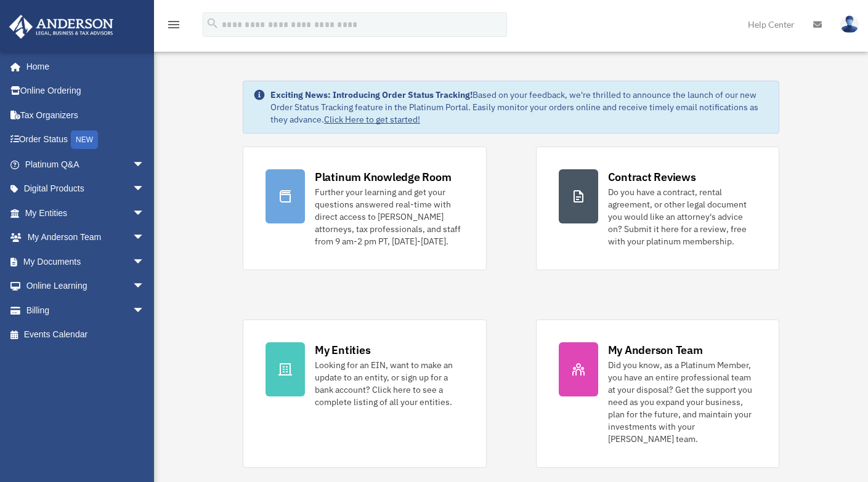 The width and height of the screenshot is (868, 482). I want to click on img: Anderson Advisors Platinum Portal, so click(61, 27).